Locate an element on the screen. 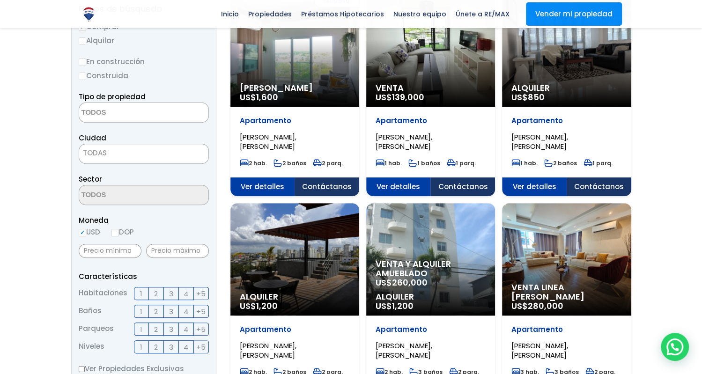 This screenshot has height=374, width=702. span: Ciudad is located at coordinates (92, 138).